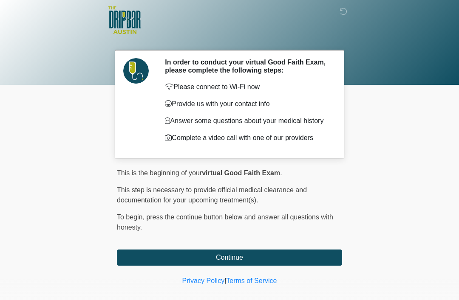 Image resolution: width=459 pixels, height=300 pixels. I want to click on img: The DRIPBaR - Austin The Domain Logo, so click(124, 20).